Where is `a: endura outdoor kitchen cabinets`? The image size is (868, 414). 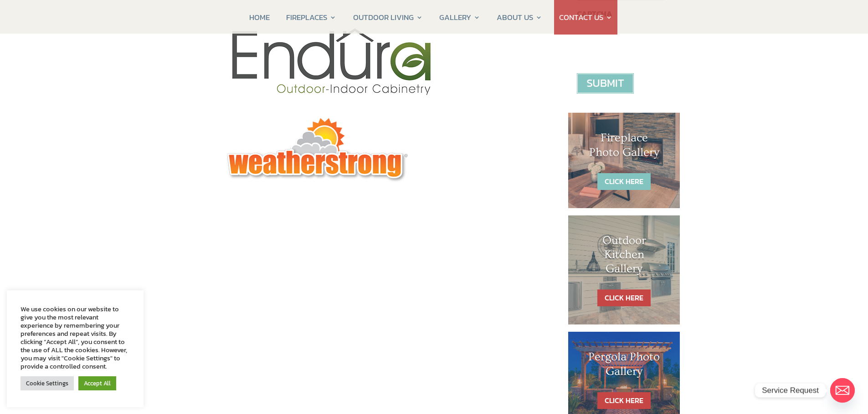 a: endura outdoor kitchen cabinets is located at coordinates (334, 108).